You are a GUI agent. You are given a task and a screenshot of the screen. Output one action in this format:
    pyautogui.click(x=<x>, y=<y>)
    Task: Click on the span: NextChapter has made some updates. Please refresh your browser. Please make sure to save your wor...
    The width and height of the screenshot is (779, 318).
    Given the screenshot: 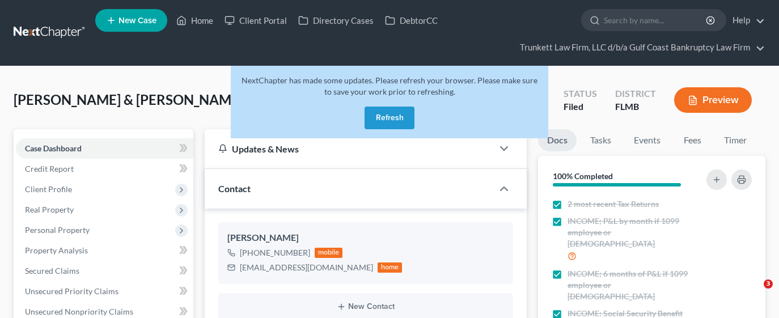 What is the action you would take?
    pyautogui.click(x=389, y=86)
    